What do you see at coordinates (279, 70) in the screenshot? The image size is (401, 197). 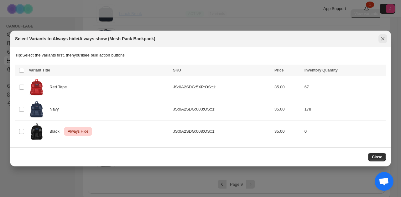 I see `span: Price` at bounding box center [279, 70].